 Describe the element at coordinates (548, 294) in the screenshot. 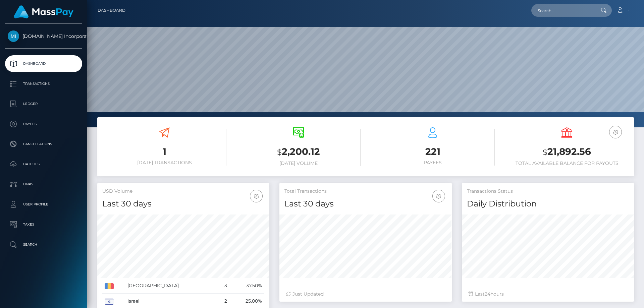

I see `div: Last hours` at that location.